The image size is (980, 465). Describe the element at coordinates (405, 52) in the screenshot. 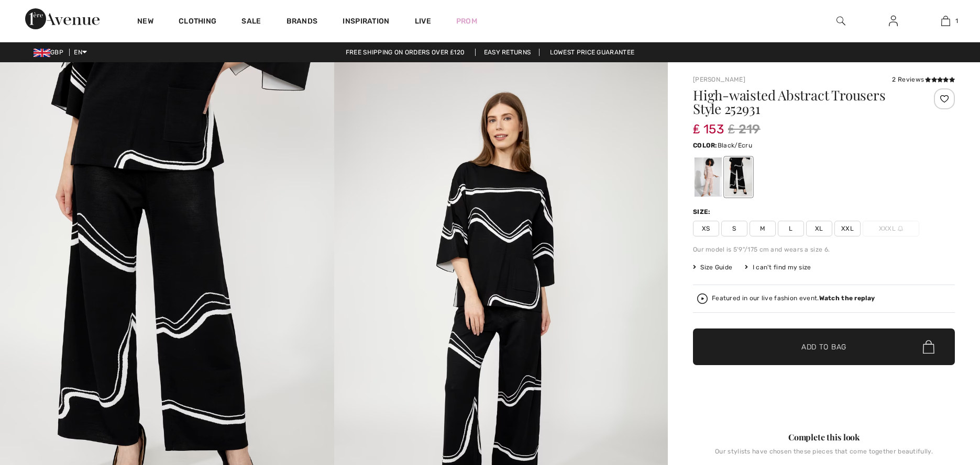

I see `a: Free shipping on orders over ₤120` at that location.